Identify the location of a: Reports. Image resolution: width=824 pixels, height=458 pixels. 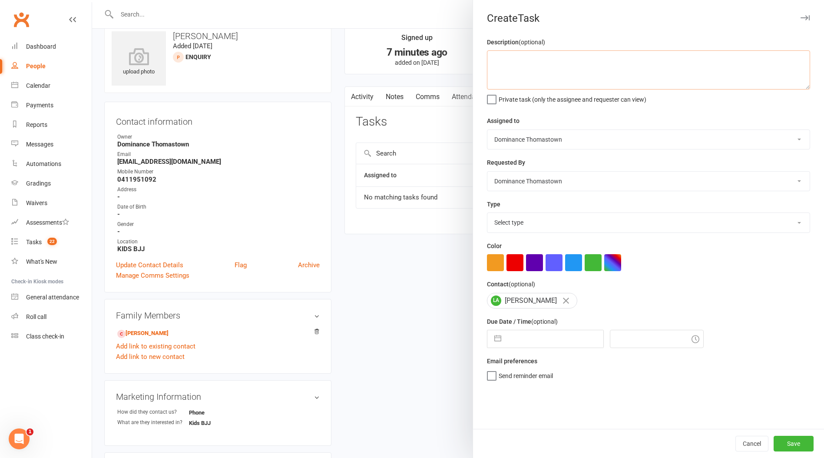
(51, 125).